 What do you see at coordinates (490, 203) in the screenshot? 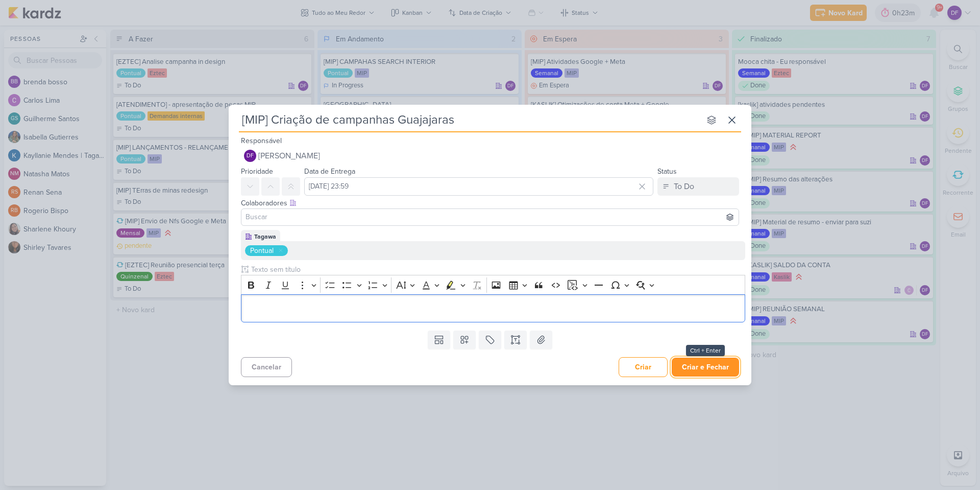
I see `div: Colaboradores` at bounding box center [490, 203].